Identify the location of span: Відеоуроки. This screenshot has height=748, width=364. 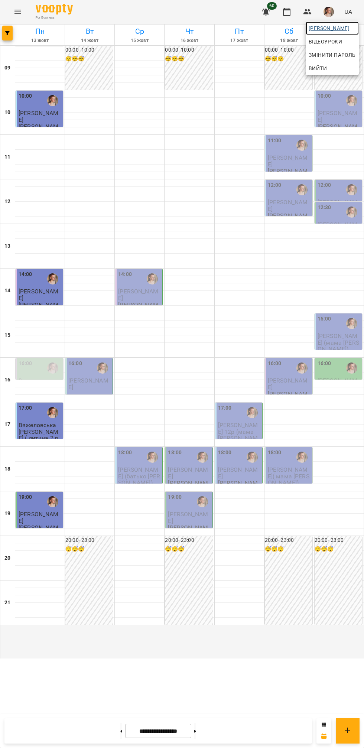
(325, 42).